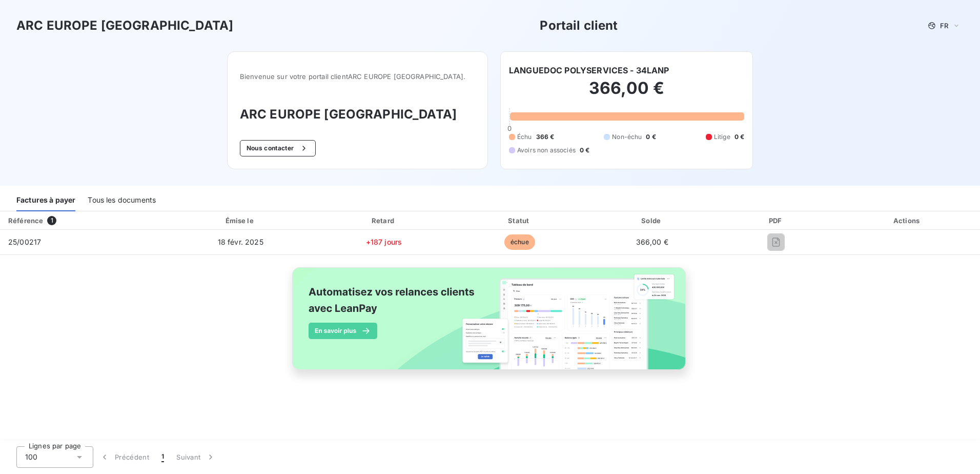 The width and height of the screenshot is (980, 474). What do you see at coordinates (945, 25) in the screenshot?
I see `span: FR` at bounding box center [945, 25].